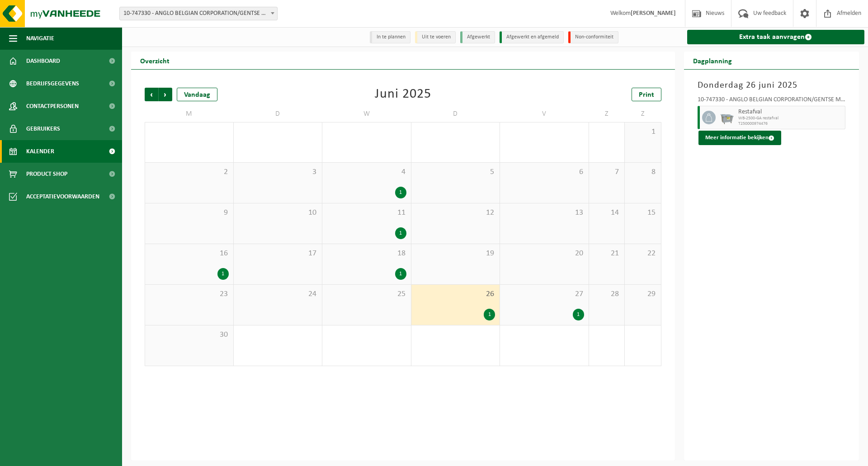 Image resolution: width=868 pixels, height=466 pixels. What do you see at coordinates (189, 172) in the screenshot?
I see `span: 2` at bounding box center [189, 172].